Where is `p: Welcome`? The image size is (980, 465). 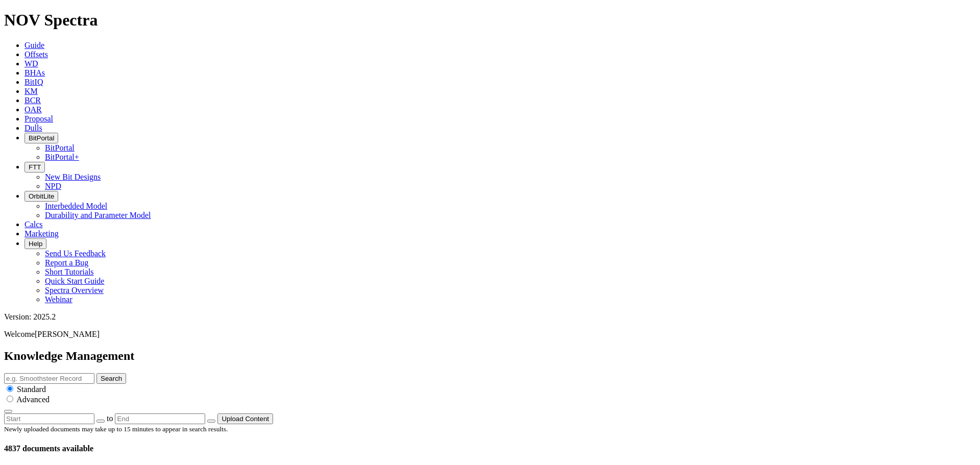 p: Welcome is located at coordinates (490, 334).